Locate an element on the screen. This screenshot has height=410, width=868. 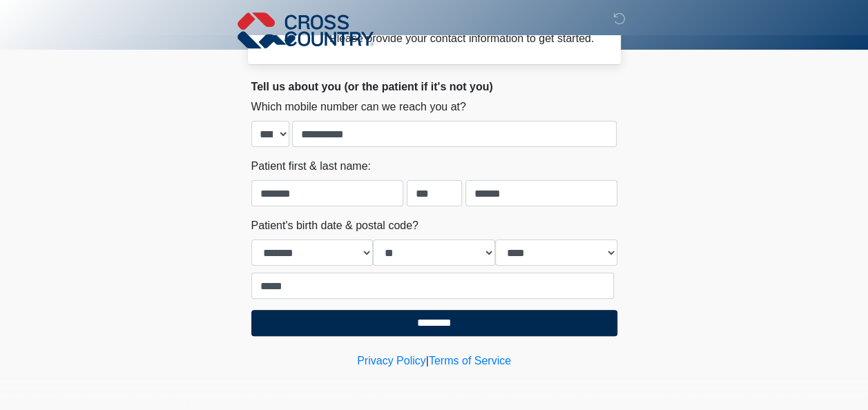
label: Patient first & last name: is located at coordinates (311, 167).